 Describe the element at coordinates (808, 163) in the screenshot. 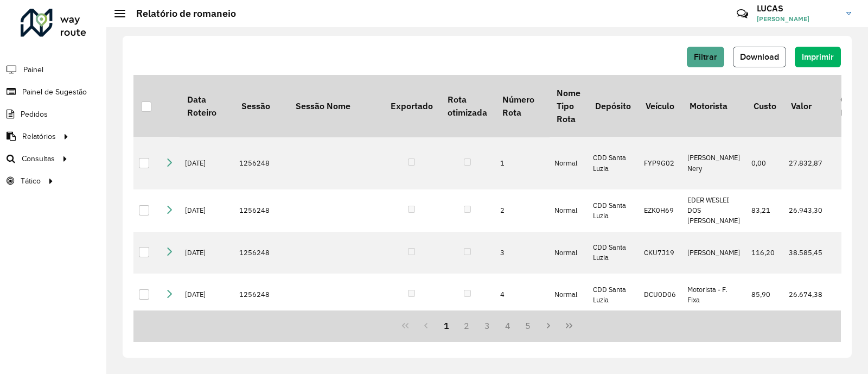

I see `td: 27.832,87` at that location.